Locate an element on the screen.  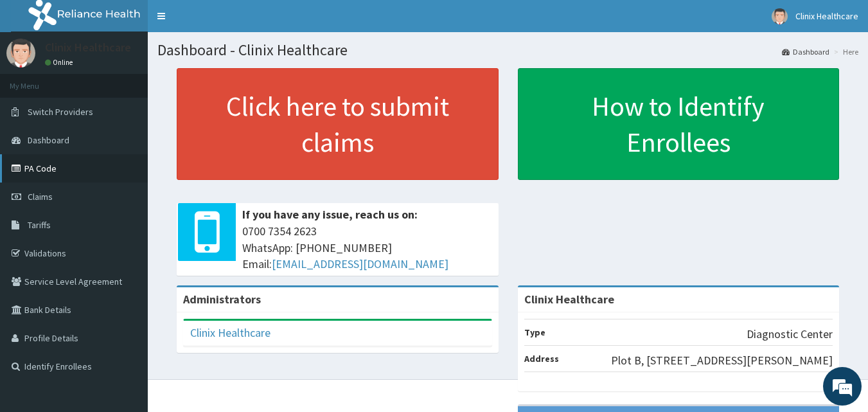
span: Dashboard is located at coordinates (48, 140).